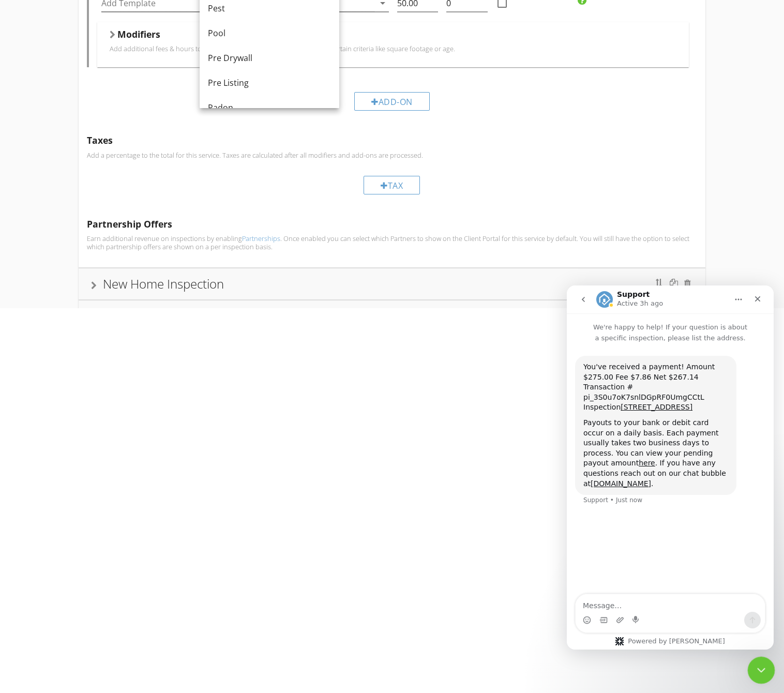  What do you see at coordinates (89, 168) in the screenshot?
I see `div: Payouts to your bank or debit card occur on a daily basis. Each payment usually takes two busines...` at bounding box center [89, 168].